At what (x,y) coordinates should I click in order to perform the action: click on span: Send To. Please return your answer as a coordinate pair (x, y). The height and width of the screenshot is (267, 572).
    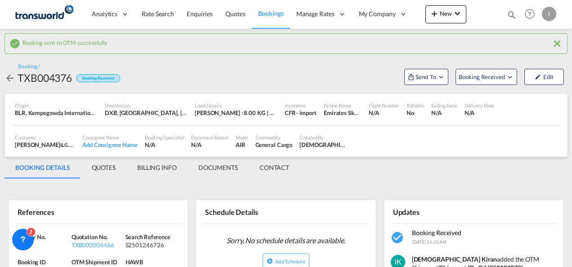
    Looking at the image, I should click on (426, 77).